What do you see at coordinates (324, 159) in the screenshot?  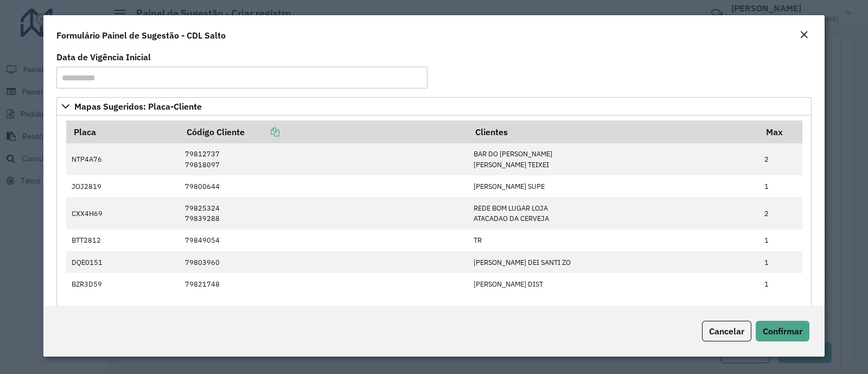 I see `td: 79812737 79818097` at bounding box center [324, 159].